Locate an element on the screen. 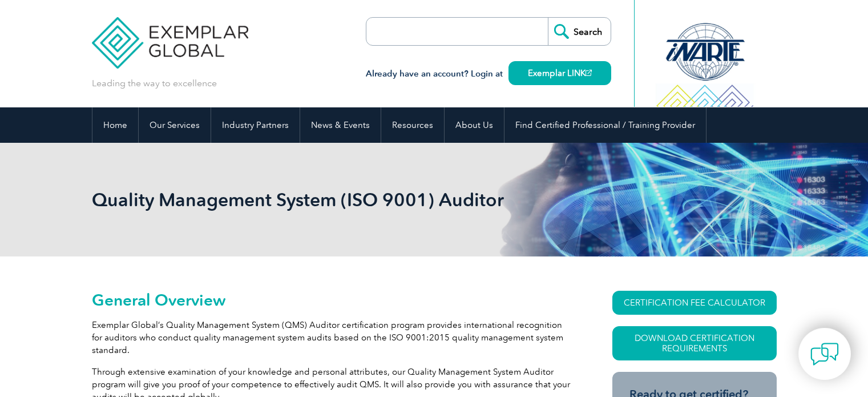 This screenshot has width=868, height=397. input: Search is located at coordinates (579, 31).